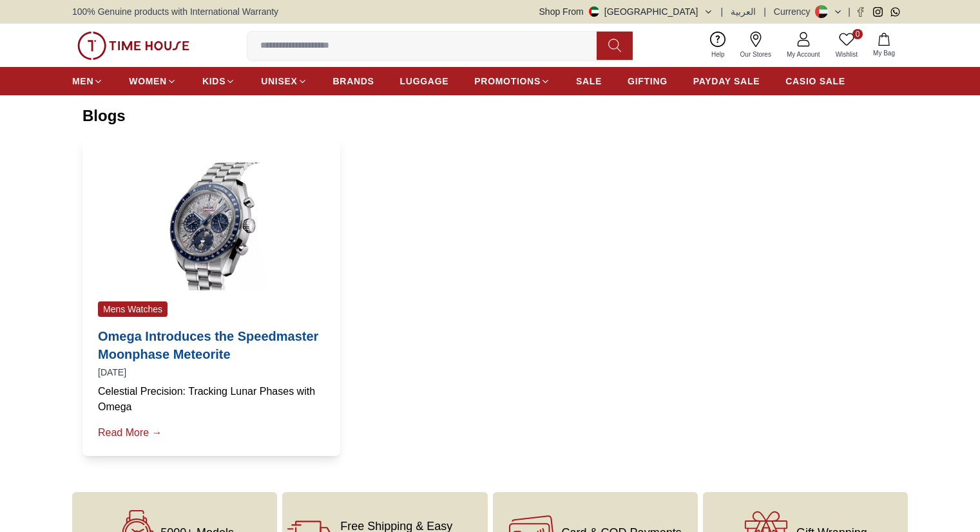 This screenshot has height=532, width=980. I want to click on span: PAYDAY SALE, so click(726, 81).